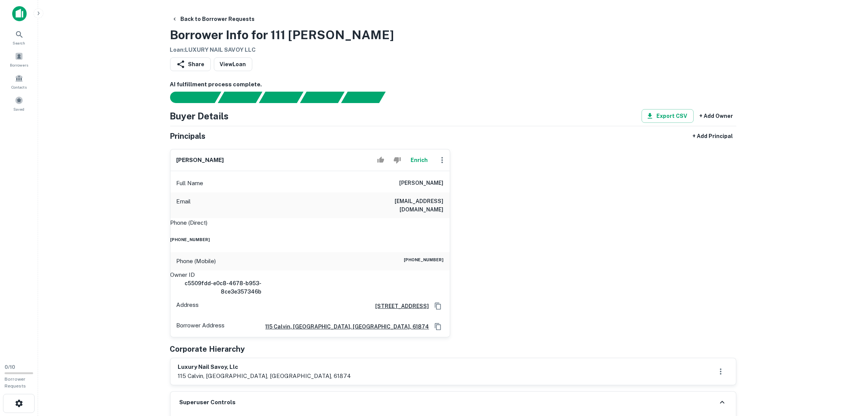 The image size is (868, 416). I want to click on button: Enrich, so click(419, 160).